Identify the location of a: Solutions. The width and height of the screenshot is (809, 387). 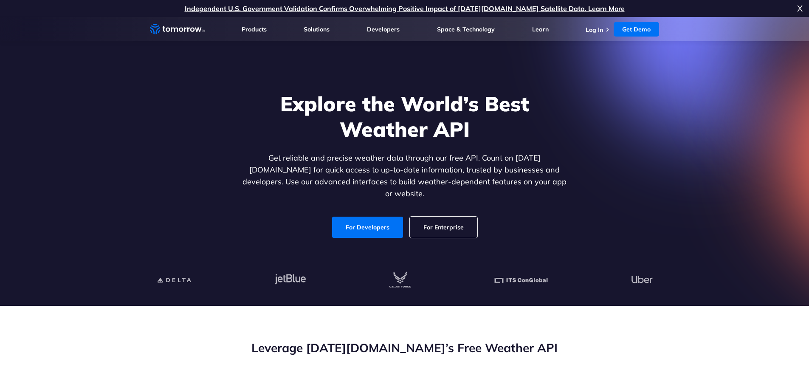
(317, 29).